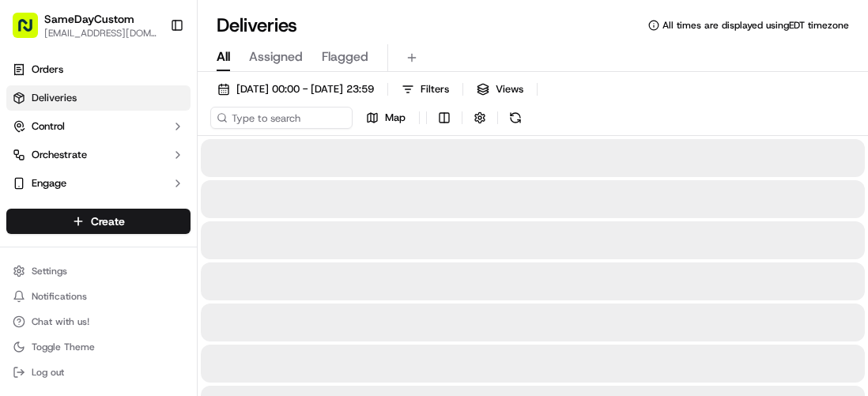 This screenshot has width=868, height=396. What do you see at coordinates (386, 118) in the screenshot?
I see `button: Map` at bounding box center [386, 118].